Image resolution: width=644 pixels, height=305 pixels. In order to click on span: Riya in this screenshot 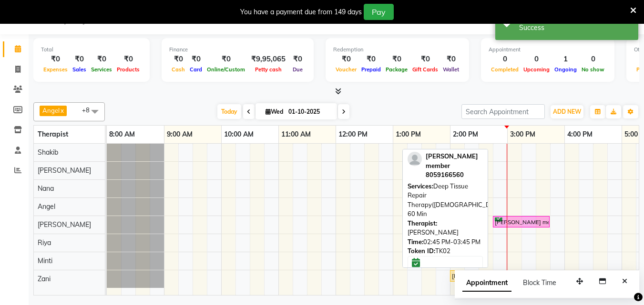, I will do `click(44, 243)`.